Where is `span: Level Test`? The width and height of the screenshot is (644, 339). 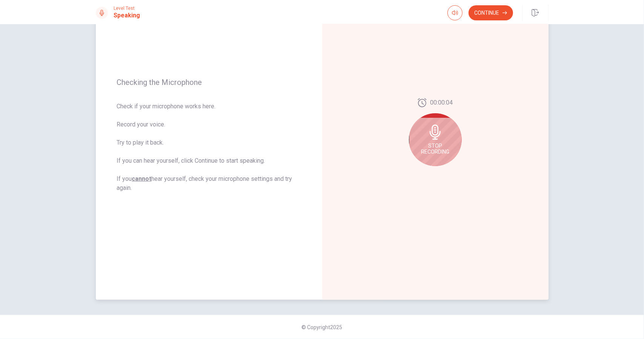
span: Level Test is located at coordinates (127, 8).